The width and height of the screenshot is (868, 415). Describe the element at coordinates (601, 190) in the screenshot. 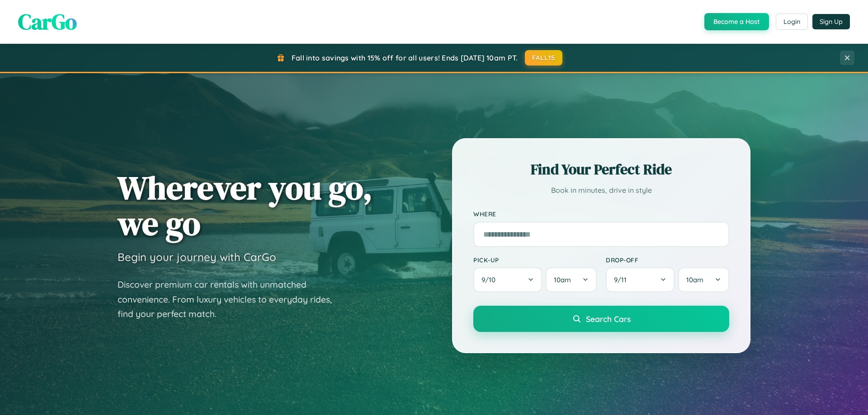

I see `p: Book in minutes, drive in style` at that location.